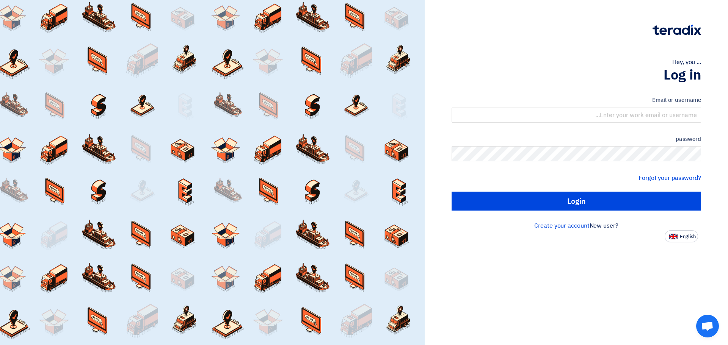  I want to click on input: Login, so click(576, 201).